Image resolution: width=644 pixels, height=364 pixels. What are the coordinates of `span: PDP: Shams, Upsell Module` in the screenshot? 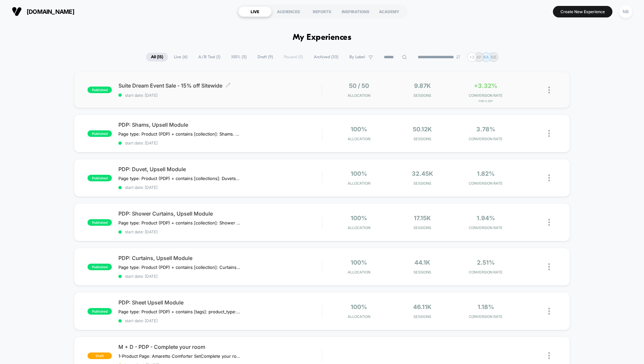 It's located at (220, 125).